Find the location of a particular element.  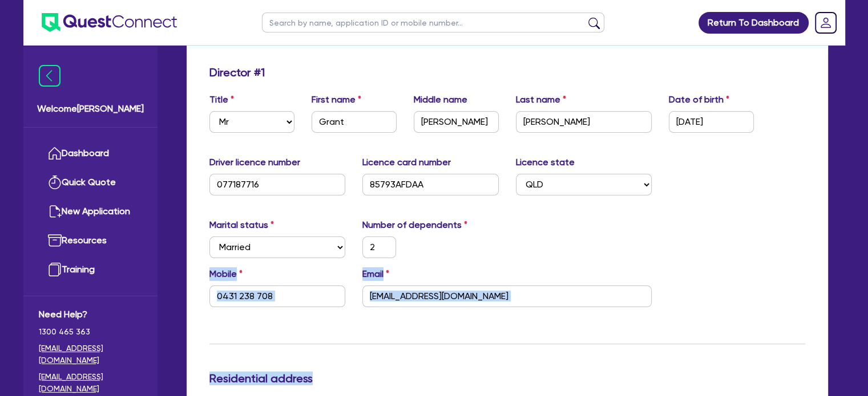

a: Resources is located at coordinates (90, 240).